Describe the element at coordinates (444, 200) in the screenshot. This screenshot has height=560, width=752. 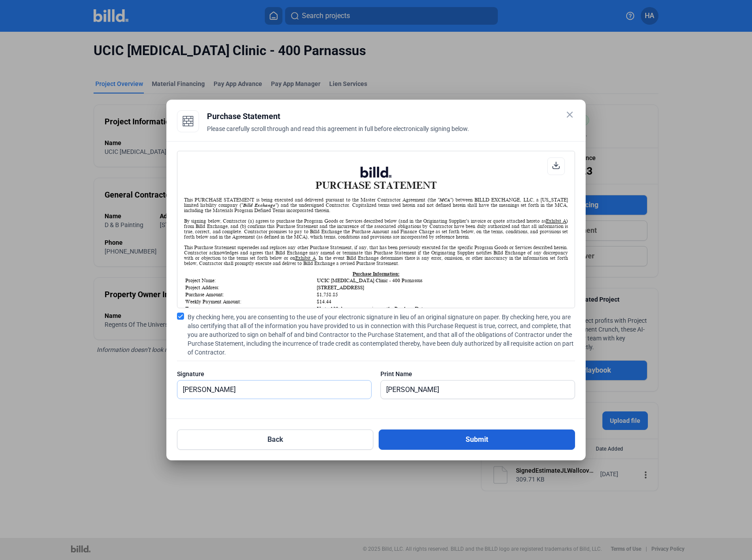
I see `i: MCA` at that location.